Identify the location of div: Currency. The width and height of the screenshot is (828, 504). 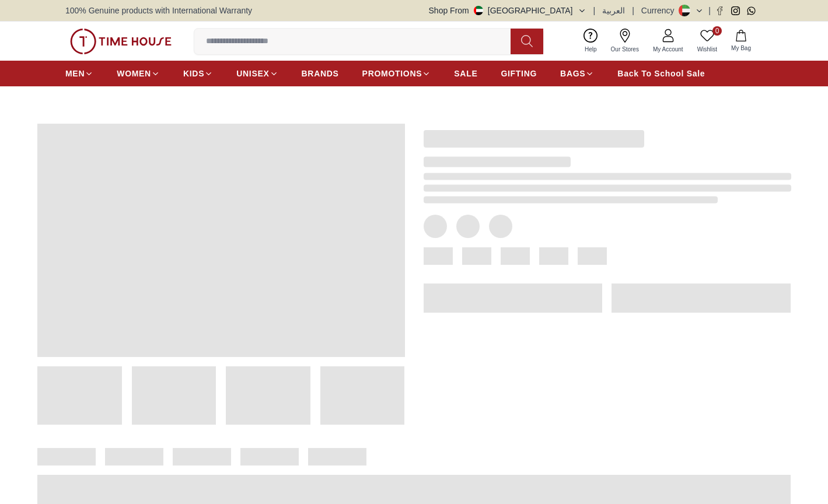
(660, 11).